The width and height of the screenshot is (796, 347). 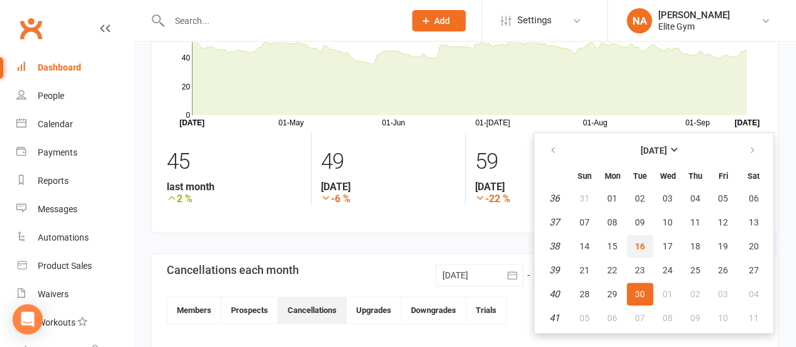 What do you see at coordinates (696, 294) in the screenshot?
I see `button: 02` at bounding box center [696, 294].